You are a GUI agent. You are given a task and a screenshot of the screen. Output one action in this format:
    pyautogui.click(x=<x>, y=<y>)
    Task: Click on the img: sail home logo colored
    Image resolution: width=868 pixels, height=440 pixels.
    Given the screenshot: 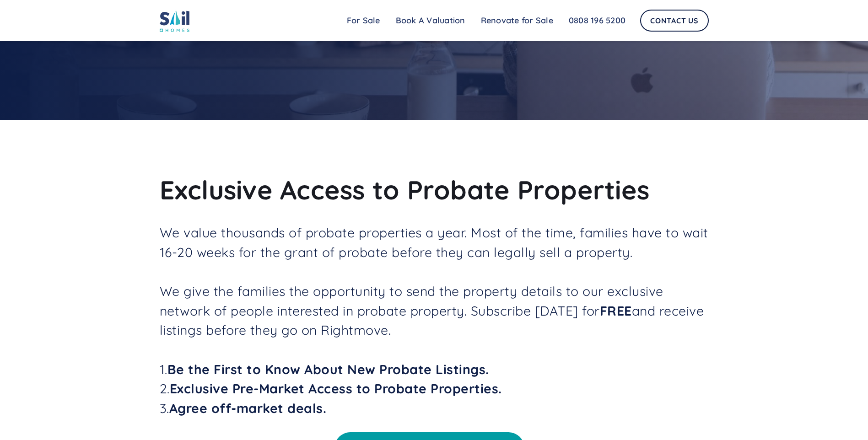 What is the action you would take?
    pyautogui.click(x=175, y=21)
    